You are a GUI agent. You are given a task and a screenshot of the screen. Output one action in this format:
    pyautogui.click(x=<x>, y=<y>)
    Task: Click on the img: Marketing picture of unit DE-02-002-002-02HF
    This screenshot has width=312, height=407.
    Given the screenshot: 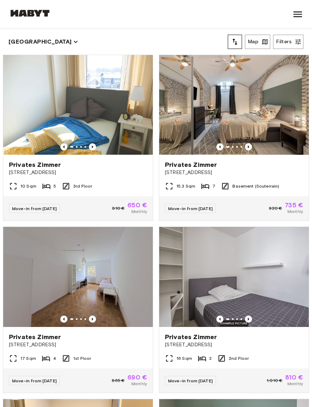 What is the action you would take?
    pyautogui.click(x=234, y=276)
    